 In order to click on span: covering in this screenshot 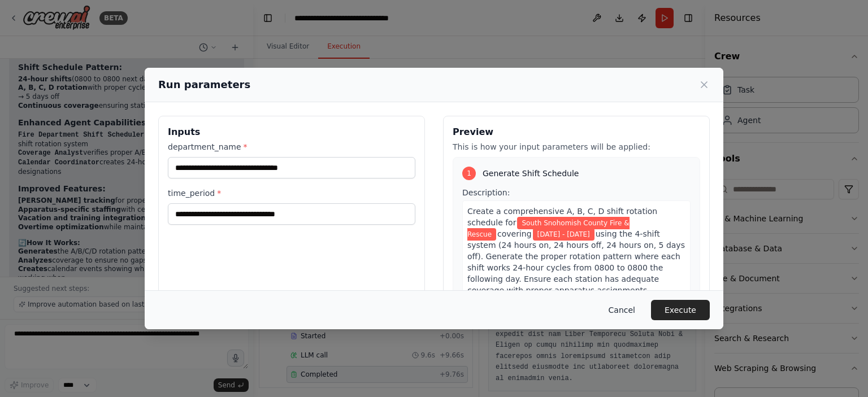, I will do `click(515, 235)`.